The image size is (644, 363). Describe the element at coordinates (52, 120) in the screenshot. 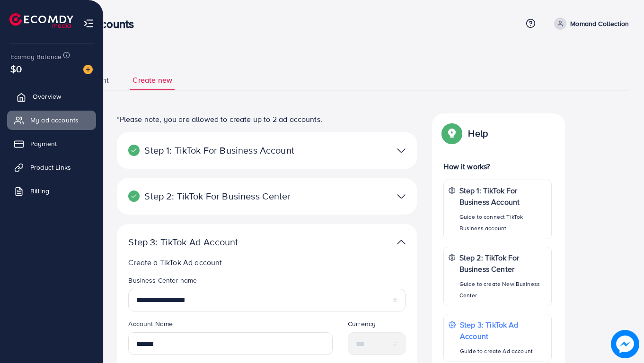

I see `a: My ad accounts` at that location.